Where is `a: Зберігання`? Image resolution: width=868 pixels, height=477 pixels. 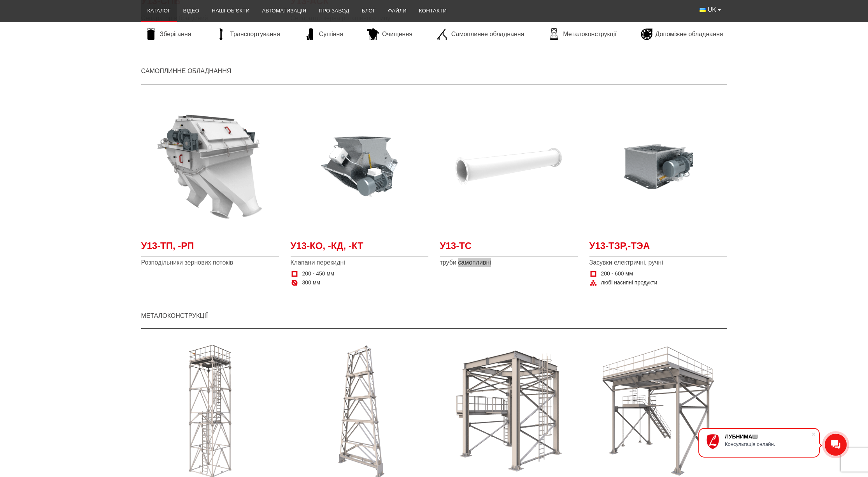
a: Зберігання is located at coordinates (168, 34).